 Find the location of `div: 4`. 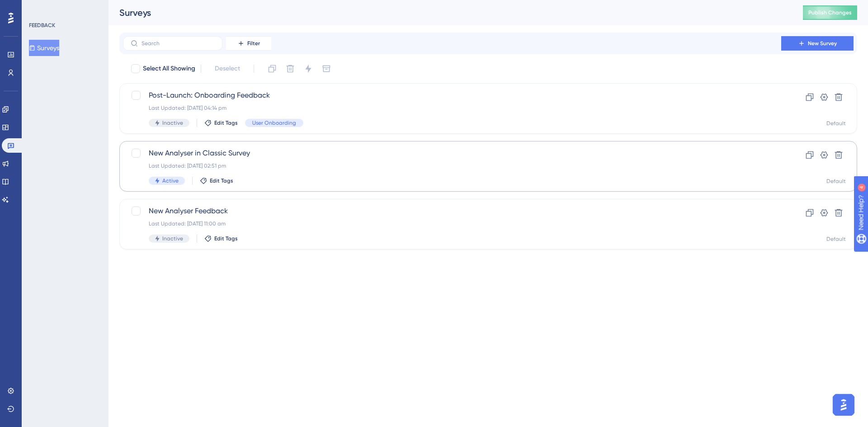

div: 4 is located at coordinates (64, 8).